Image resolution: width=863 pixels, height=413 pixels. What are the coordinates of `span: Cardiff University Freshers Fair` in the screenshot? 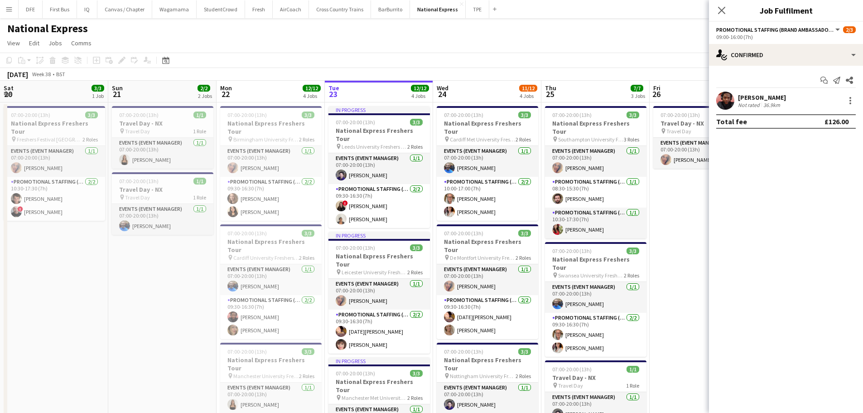 It's located at (266, 257).